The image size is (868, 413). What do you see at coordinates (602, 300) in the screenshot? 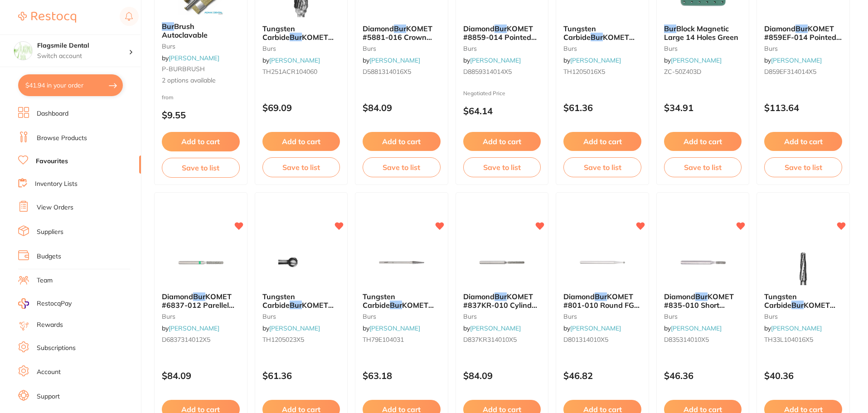
I see `b: Diamond Bur KOMET #801-010 Round FG Pack of 5` at bounding box center [602, 300].